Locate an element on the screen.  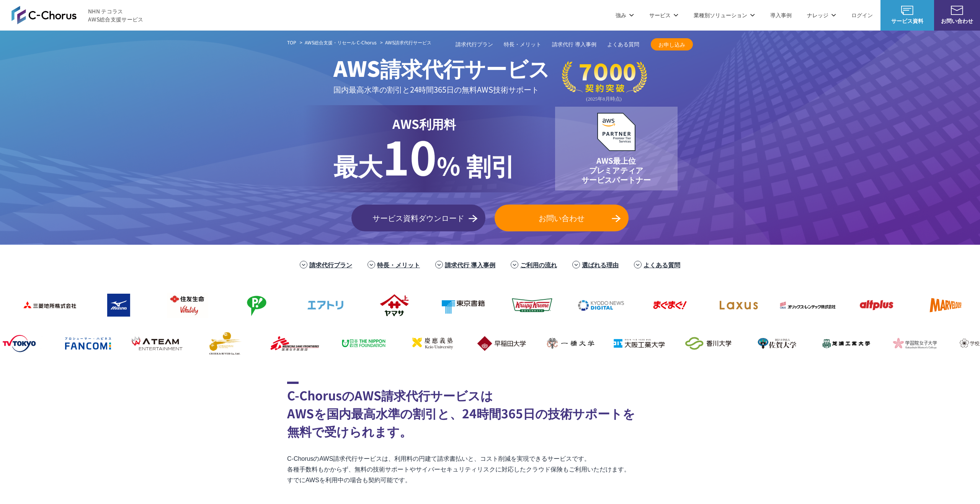
img: 日本財団 is located at coordinates (361, 343).